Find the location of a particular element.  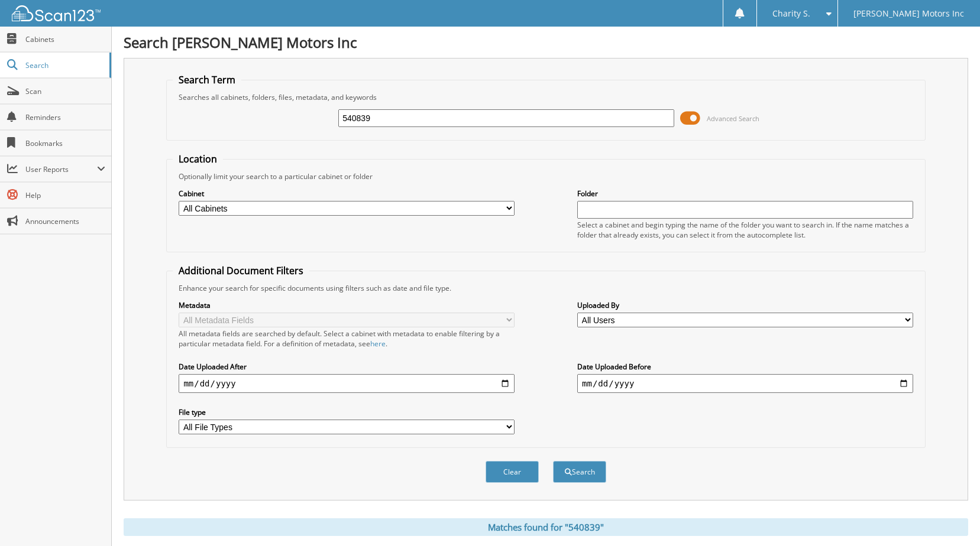

a: here is located at coordinates (378, 344).